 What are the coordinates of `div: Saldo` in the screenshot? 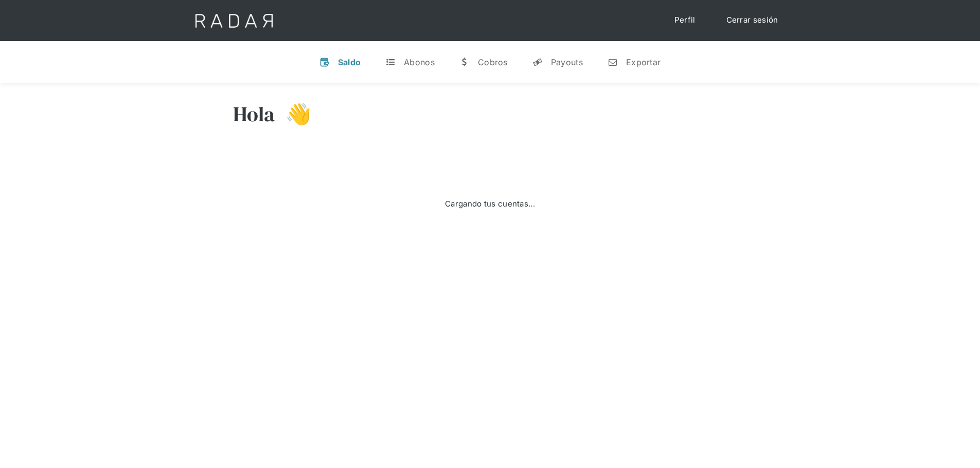 It's located at (349, 62).